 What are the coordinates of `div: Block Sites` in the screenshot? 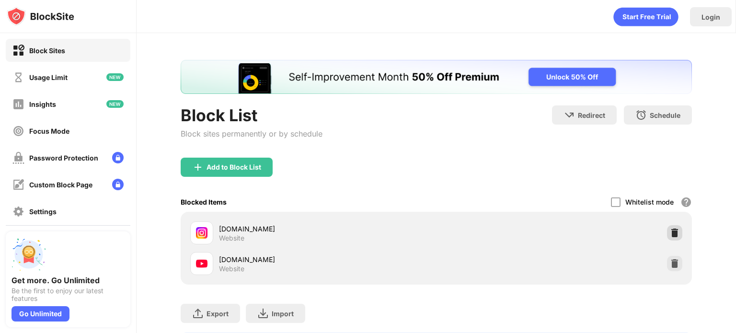 It's located at (47, 50).